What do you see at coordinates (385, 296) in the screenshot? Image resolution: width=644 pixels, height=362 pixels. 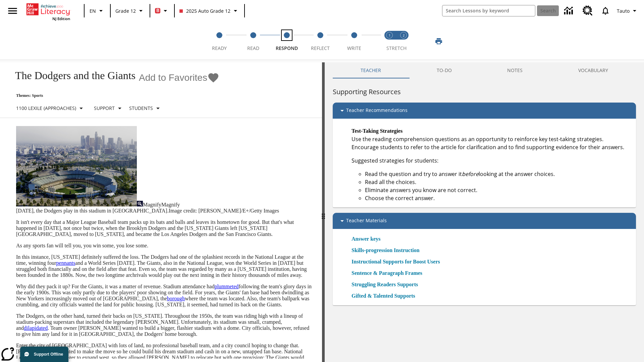 I see `a: Gifted & Talented Supports` at bounding box center [385, 296].